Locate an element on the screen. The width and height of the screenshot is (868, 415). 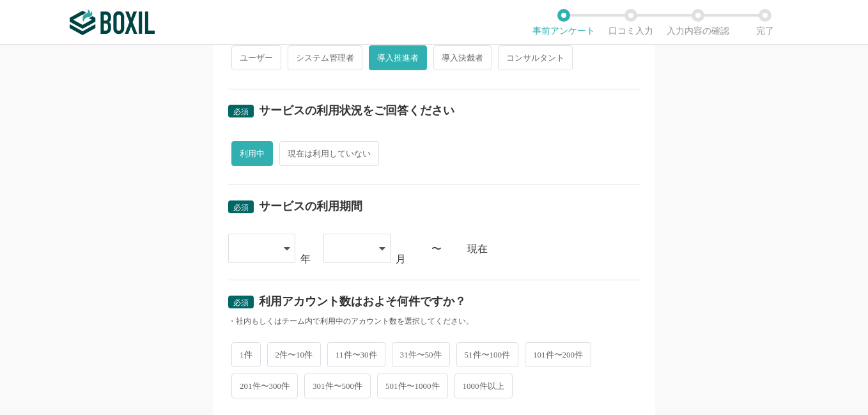
div: サービスの利用状況をご回答ください is located at coordinates (357, 110).